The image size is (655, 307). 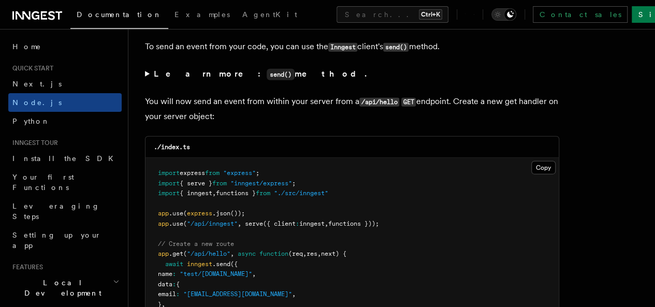 I want to click on span: Features, so click(x=25, y=267).